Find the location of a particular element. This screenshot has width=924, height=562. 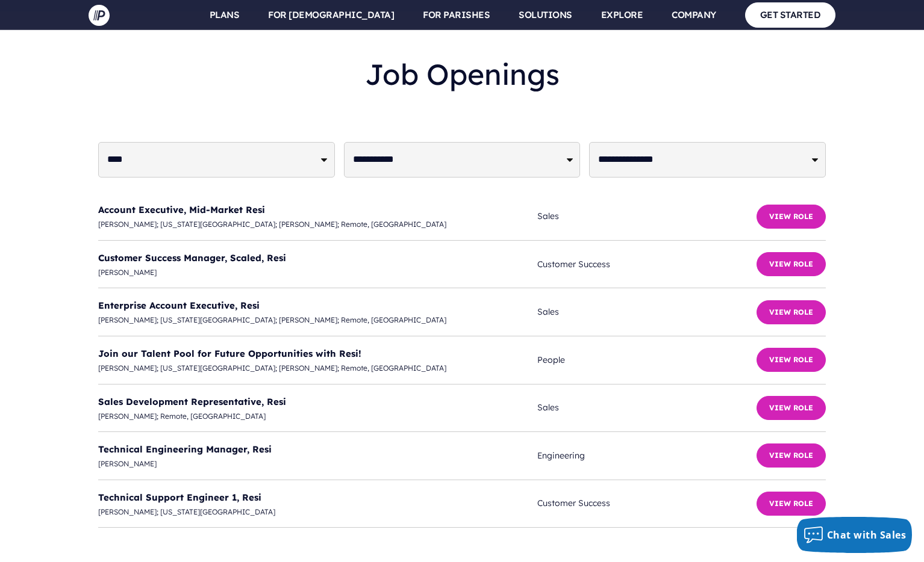

a: Sales Development Representative, Resi is located at coordinates (192, 401).